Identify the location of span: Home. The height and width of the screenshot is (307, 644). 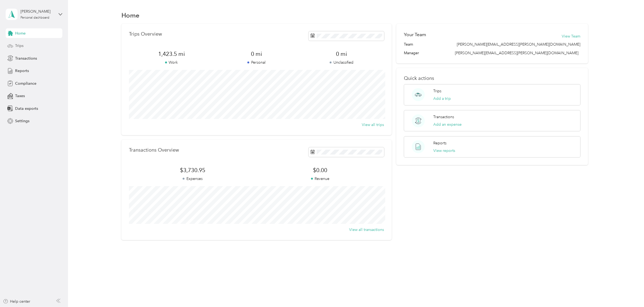
(20, 33).